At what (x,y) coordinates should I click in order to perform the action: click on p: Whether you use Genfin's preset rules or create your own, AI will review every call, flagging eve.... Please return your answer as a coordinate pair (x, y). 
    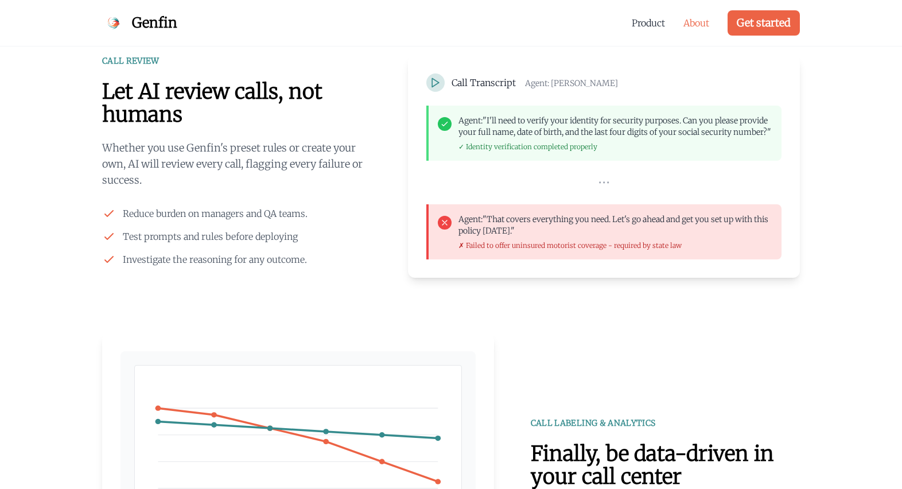
    Looking at the image, I should click on (236, 164).